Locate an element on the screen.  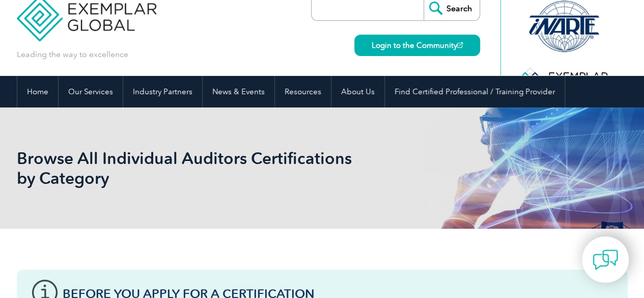
a: Our Services is located at coordinates (90, 92).